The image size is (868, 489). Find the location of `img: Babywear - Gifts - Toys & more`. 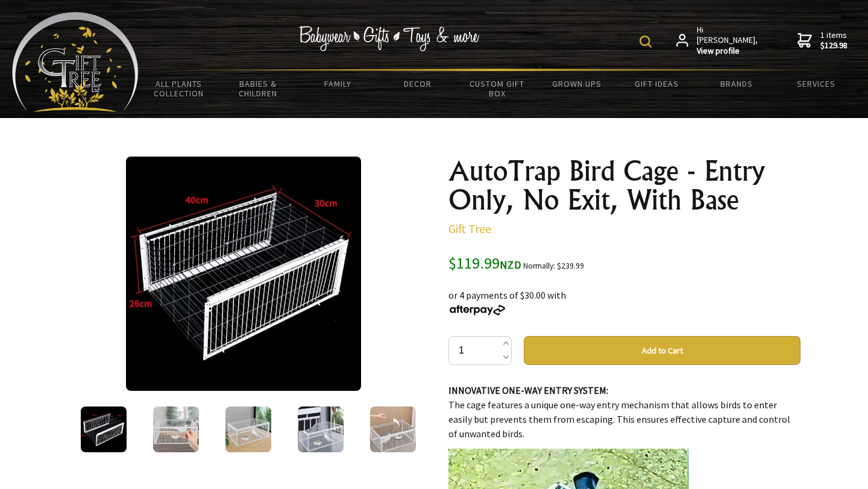

img: Babywear - Gifts - Toys & more is located at coordinates (389, 39).